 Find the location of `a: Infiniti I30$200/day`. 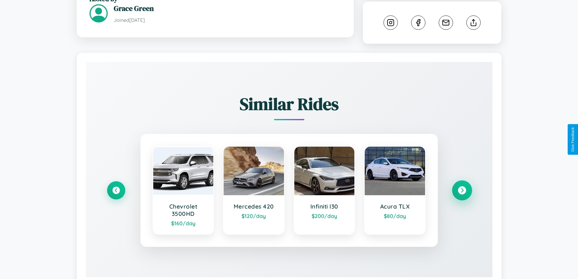

a: Infiniti I30$200/day is located at coordinates (324, 190).